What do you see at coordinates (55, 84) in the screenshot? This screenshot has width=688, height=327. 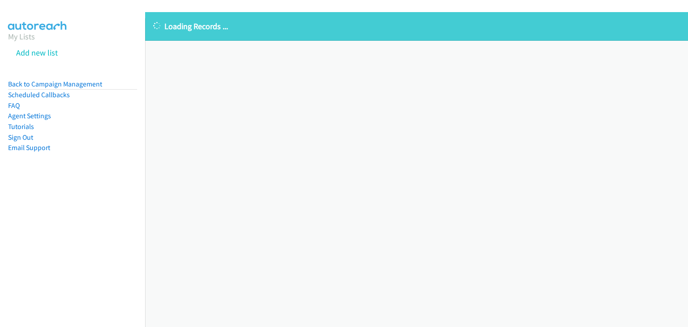 I see `a: Back to Campaign Management` at bounding box center [55, 84].